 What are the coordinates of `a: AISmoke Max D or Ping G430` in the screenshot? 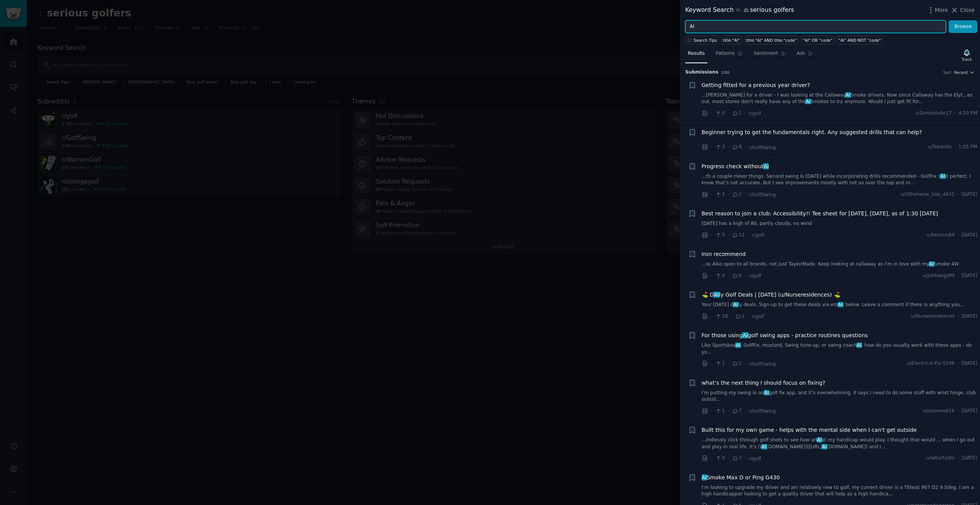 It's located at (740, 477).